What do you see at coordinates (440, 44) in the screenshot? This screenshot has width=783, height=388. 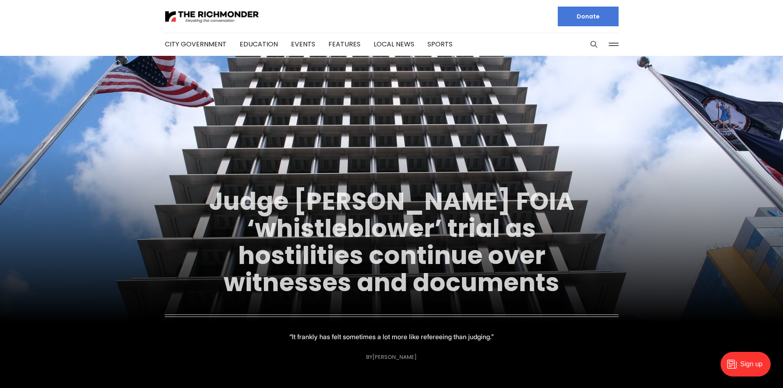 I see `a: Sports` at bounding box center [440, 44].